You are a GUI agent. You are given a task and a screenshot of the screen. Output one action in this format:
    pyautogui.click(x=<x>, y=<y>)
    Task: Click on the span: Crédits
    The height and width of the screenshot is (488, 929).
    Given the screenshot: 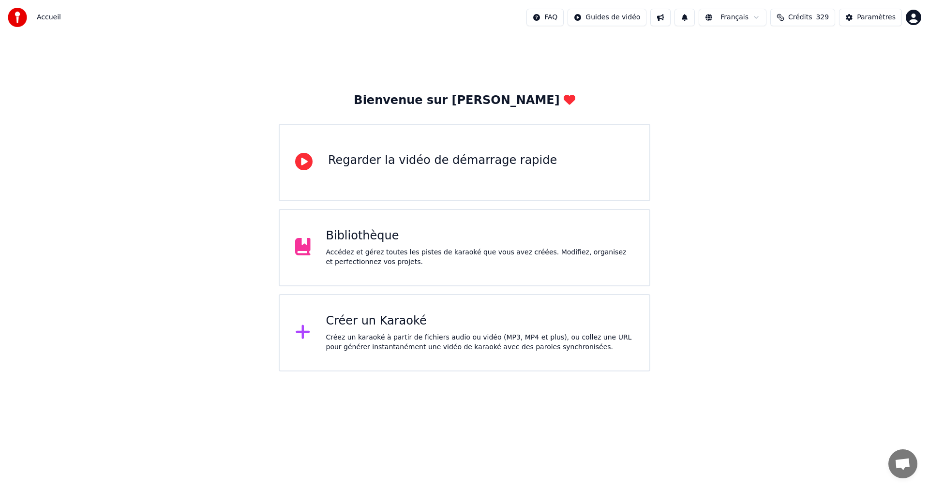 What is the action you would take?
    pyautogui.click(x=800, y=17)
    